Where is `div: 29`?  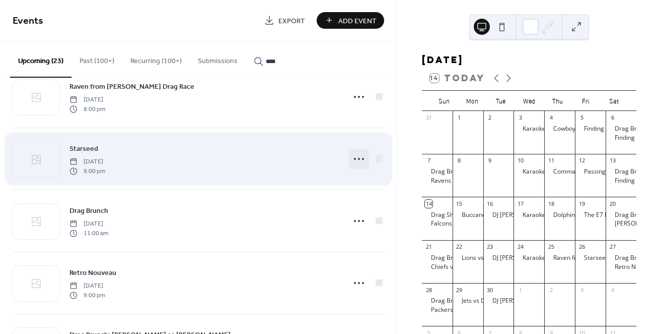 div: 29 is located at coordinates (459, 289).